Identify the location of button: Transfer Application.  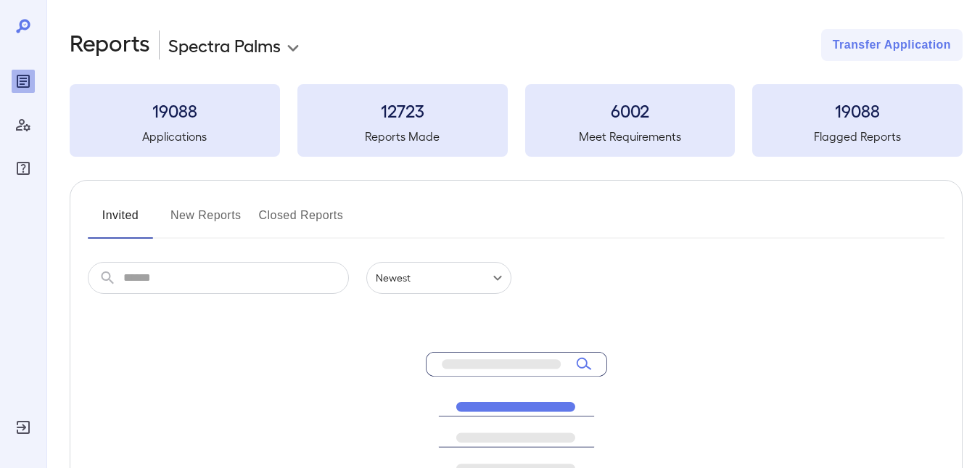
(892, 45).